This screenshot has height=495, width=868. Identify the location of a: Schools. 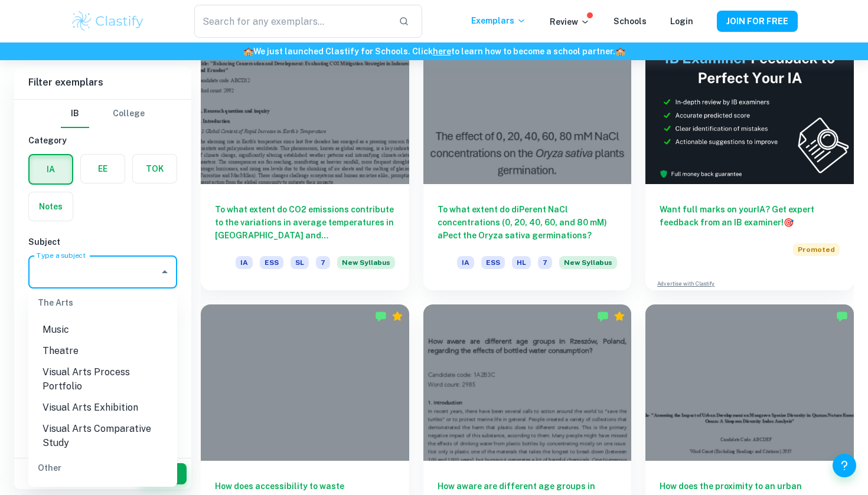
(630, 22).